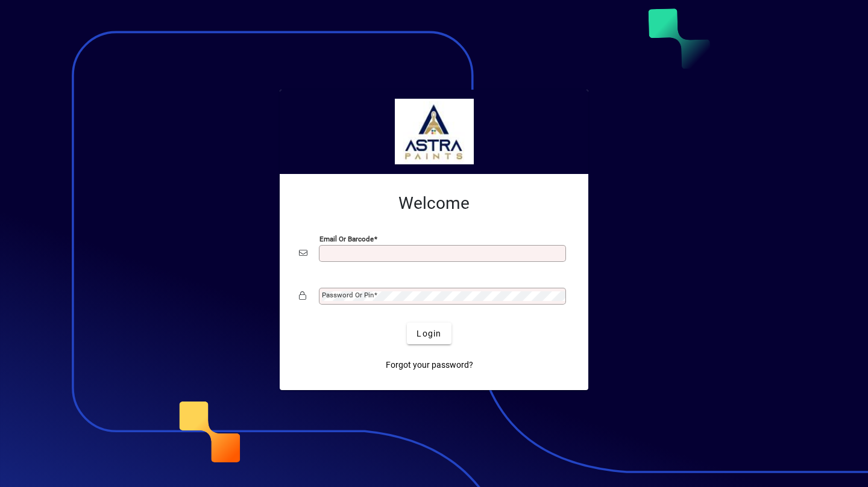 Image resolution: width=868 pixels, height=487 pixels. What do you see at coordinates (429, 365) in the screenshot?
I see `span: Forgot your password?` at bounding box center [429, 365].